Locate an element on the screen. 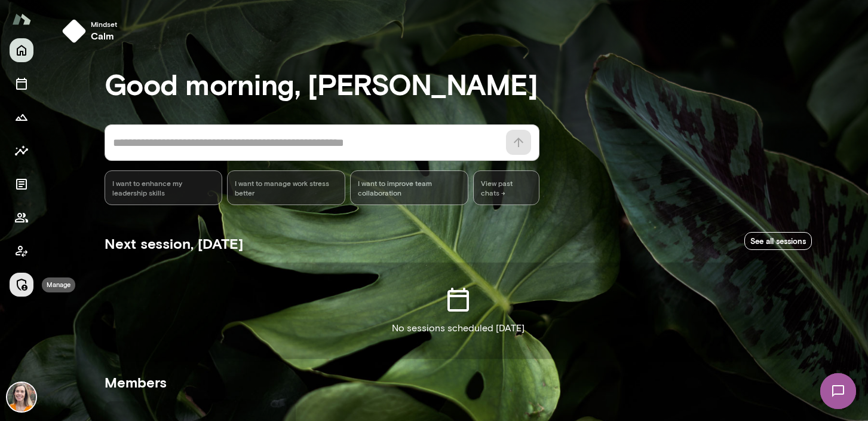  img: Carrie Kelly is located at coordinates (21, 397).